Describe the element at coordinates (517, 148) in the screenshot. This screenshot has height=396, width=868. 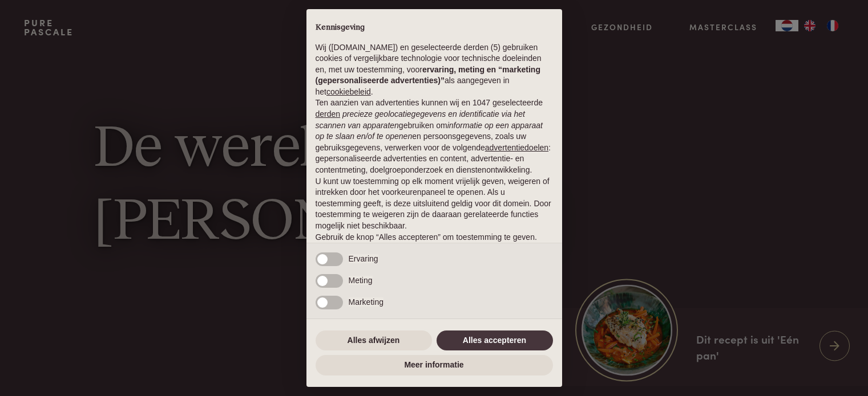
I see `button: advertentiedoelen` at that location.